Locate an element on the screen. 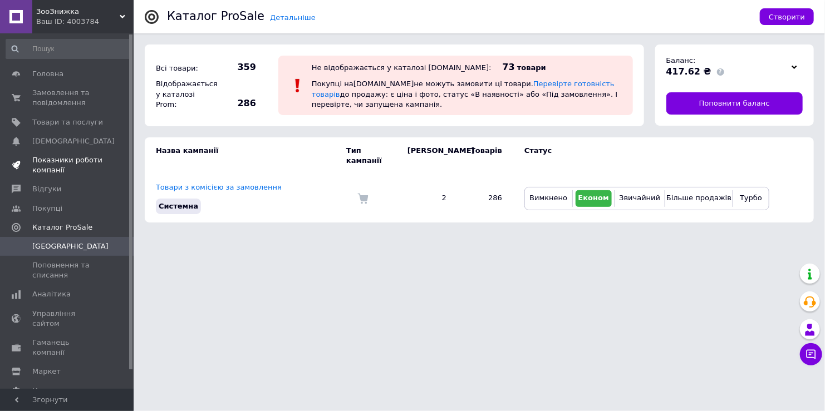  td: Тип кампанії is located at coordinates (371, 156).